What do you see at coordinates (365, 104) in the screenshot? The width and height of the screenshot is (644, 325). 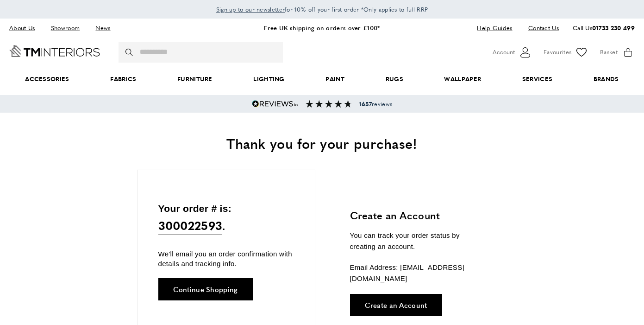 I see `strong: 1657` at bounding box center [365, 104].